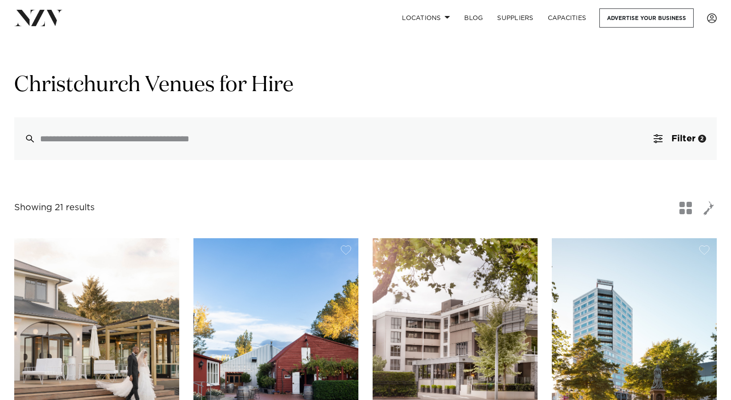  I want to click on div: Showing 21 results, so click(54, 208).